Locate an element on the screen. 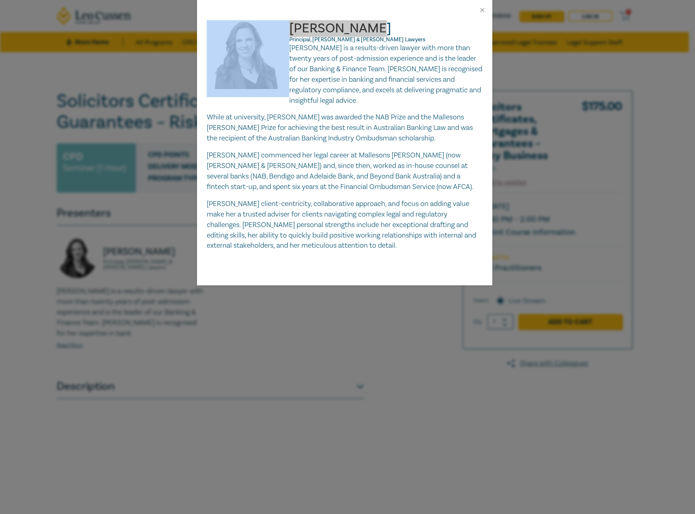 The height and width of the screenshot is (514, 695). button: Close is located at coordinates (482, 10).